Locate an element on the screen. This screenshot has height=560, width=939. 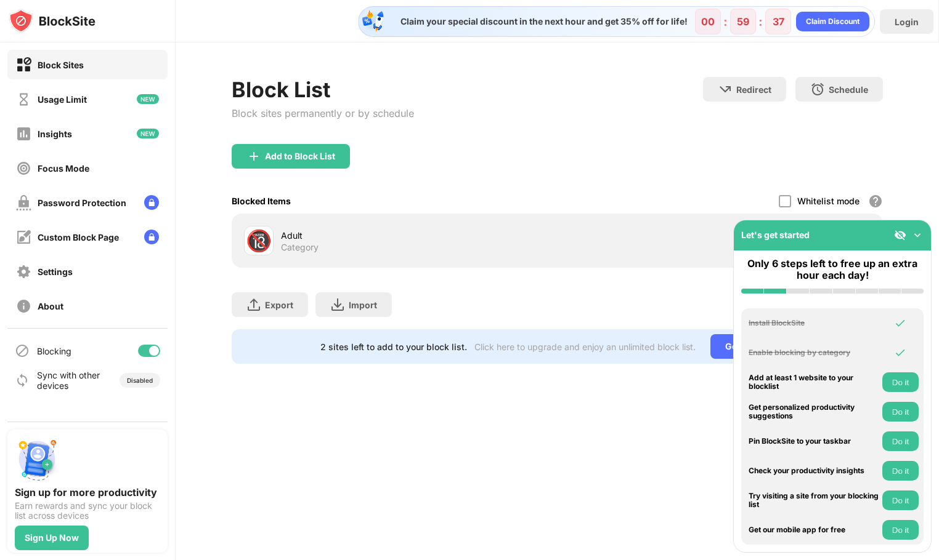
div: 37 is located at coordinates (778, 21).